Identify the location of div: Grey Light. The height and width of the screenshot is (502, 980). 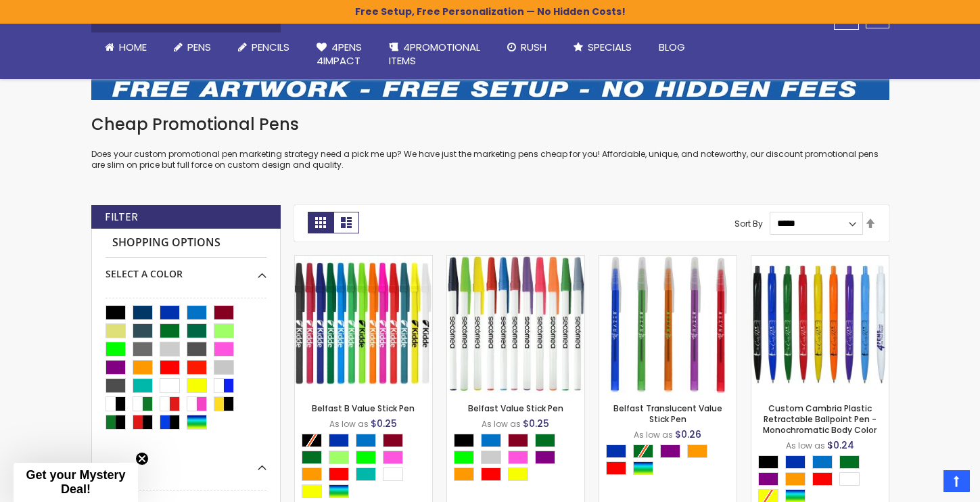
(491, 457).